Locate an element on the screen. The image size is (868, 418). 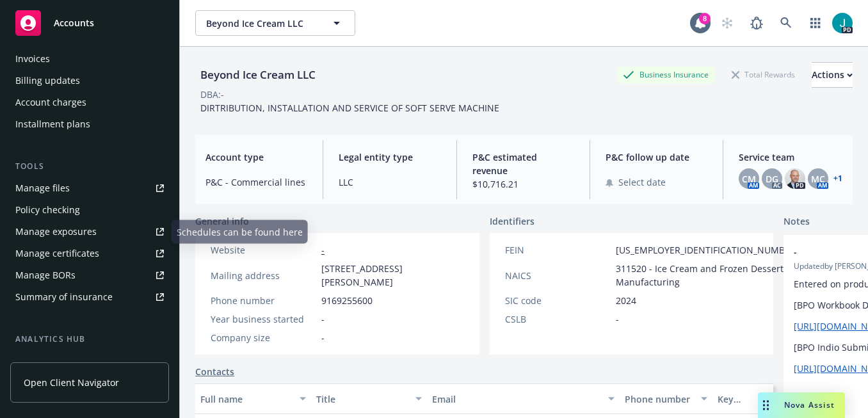
button: Phone number is located at coordinates (665, 398).